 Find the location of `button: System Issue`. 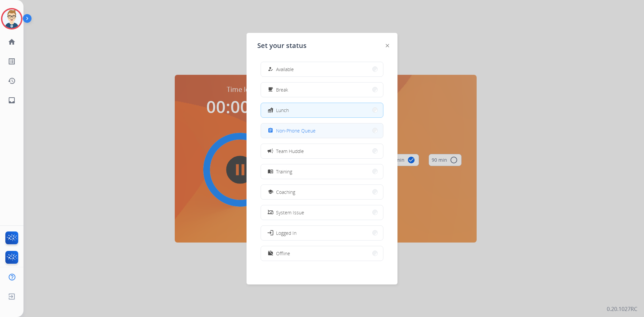

button: System Issue is located at coordinates (322, 212).